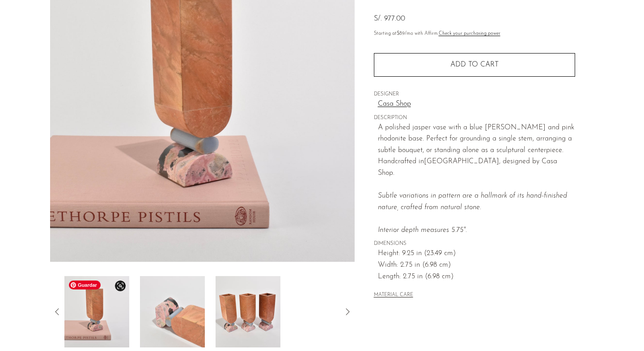 The width and height of the screenshot is (644, 351). Describe the element at coordinates (474, 65) in the screenshot. I see `span: Add to cart` at that location.